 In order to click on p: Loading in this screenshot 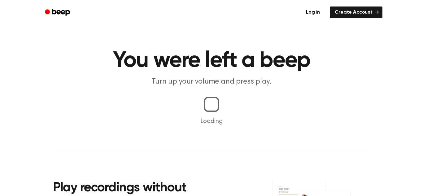, I will do `click(211, 121)`.